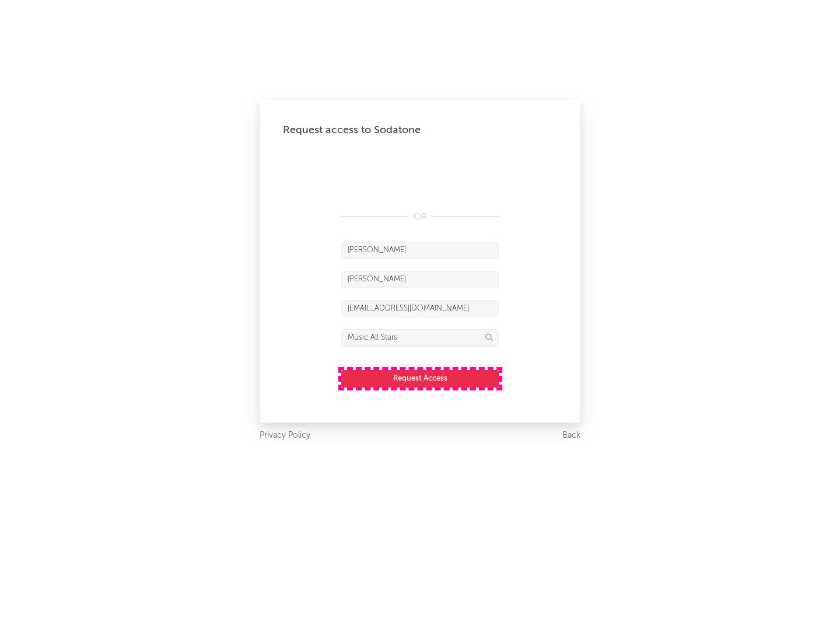 The image size is (840, 642). Describe the element at coordinates (420, 379) in the screenshot. I see `button: Request Access` at that location.